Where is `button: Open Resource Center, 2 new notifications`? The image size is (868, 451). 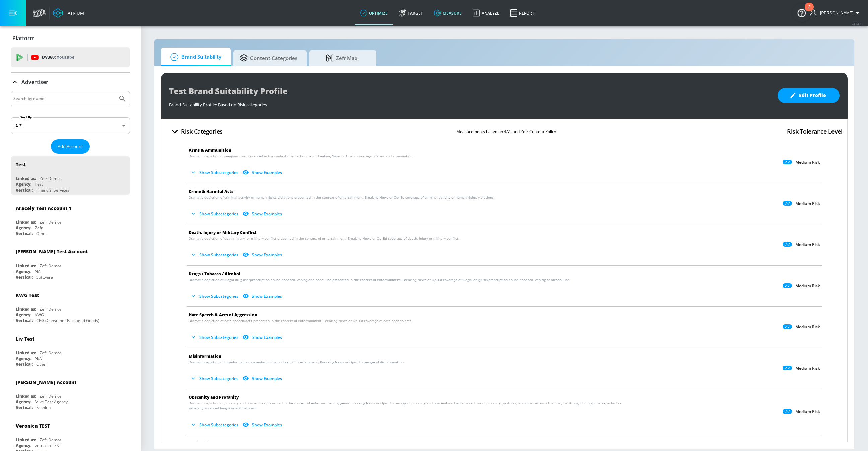 button: Open Resource Center, 2 new notifications is located at coordinates (802, 13).